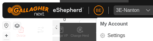  I want to click on div: 3E-Nanton, so click(128, 10).